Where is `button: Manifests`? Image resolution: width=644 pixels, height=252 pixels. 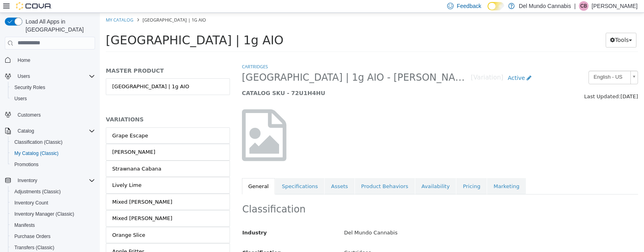 button: Manifests is located at coordinates (53, 225).